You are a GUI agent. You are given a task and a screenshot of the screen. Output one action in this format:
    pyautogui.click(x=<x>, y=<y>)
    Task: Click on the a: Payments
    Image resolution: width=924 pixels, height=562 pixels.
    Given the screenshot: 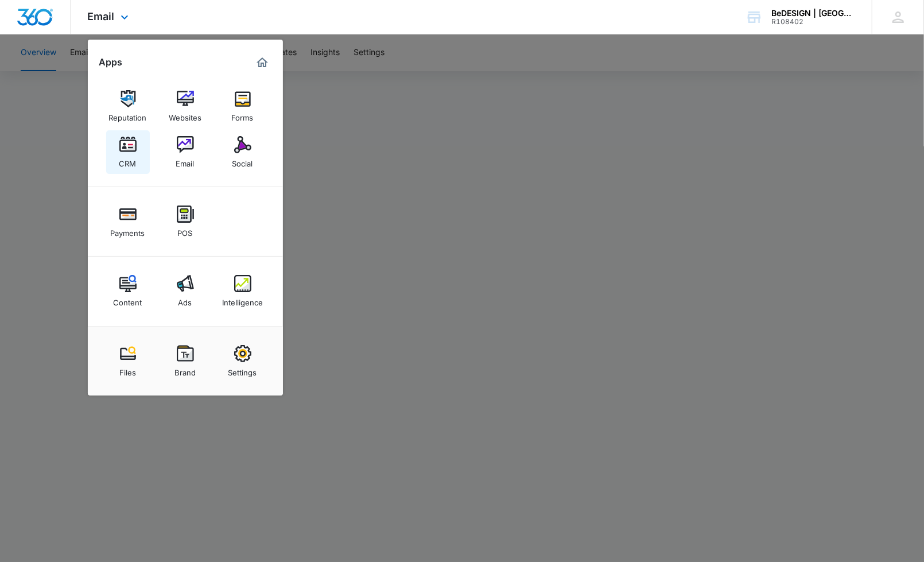 What is the action you would take?
    pyautogui.click(x=128, y=222)
    